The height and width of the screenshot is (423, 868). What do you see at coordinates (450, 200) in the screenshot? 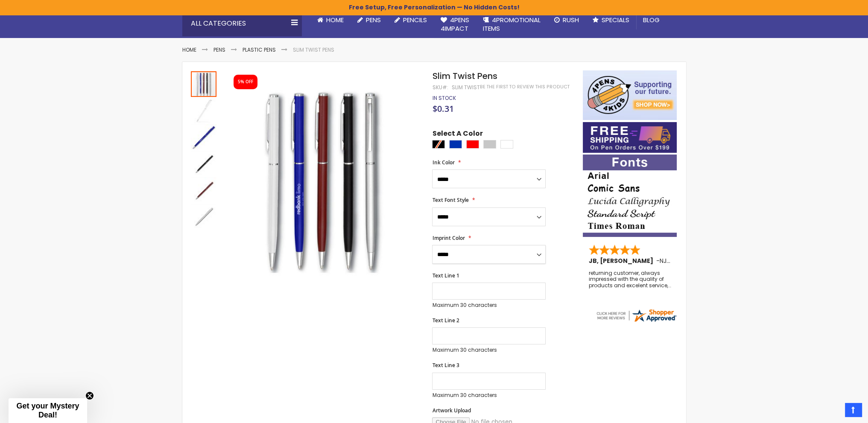
I see `span: Text Font Style` at bounding box center [450, 200].